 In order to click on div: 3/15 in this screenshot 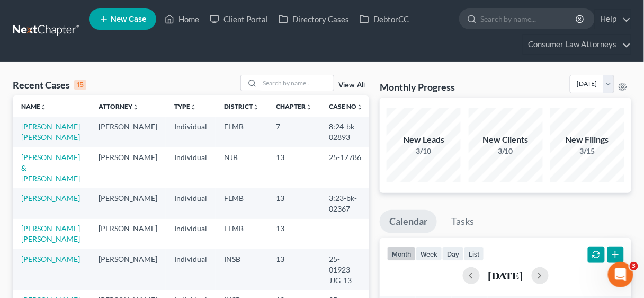, I will do `click(587, 151)`.